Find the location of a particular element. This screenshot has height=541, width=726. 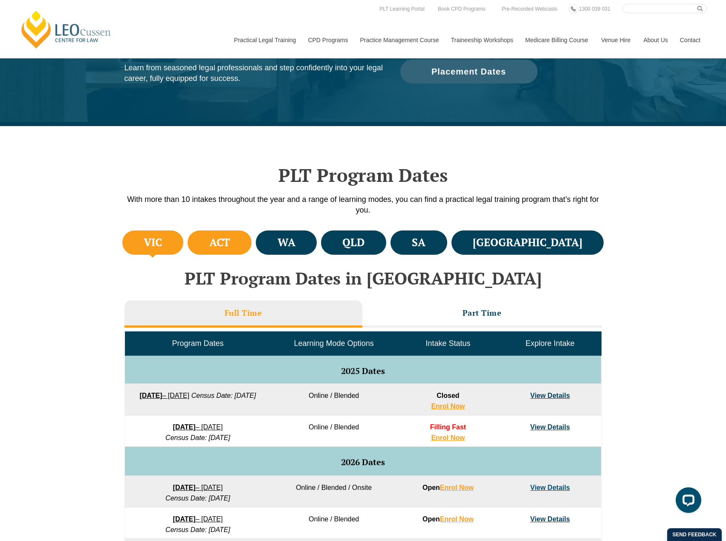

h4: QLD is located at coordinates (353, 242).